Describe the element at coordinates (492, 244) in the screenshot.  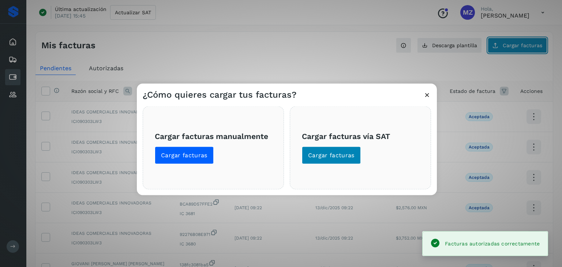
I see `span: Facturas autorizadas correctamente` at that location.